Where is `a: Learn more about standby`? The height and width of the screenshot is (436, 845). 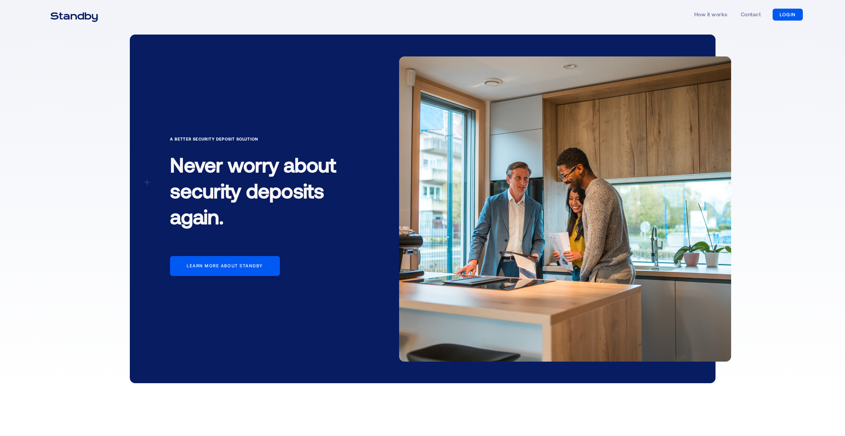
a: Learn more about standby is located at coordinates (225, 266).